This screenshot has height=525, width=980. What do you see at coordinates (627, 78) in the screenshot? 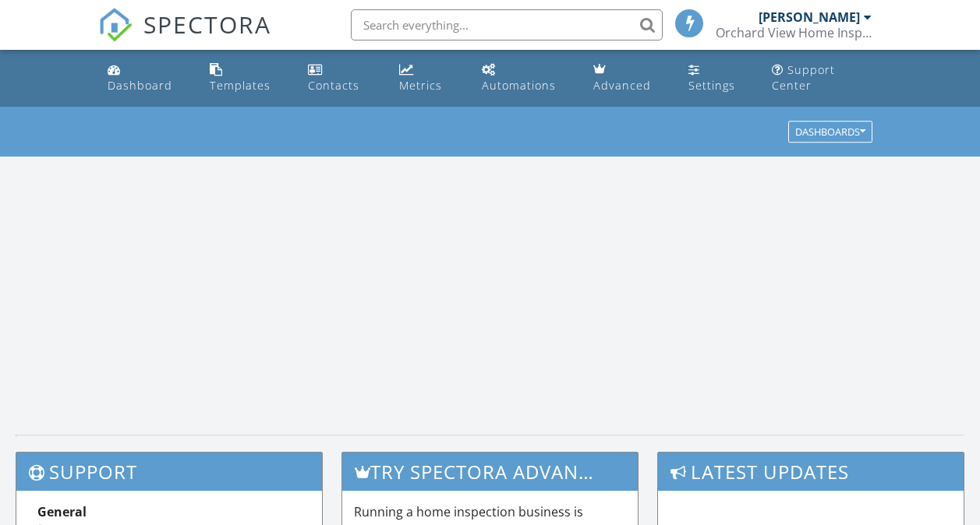
I see `a: Advanced` at bounding box center [627, 78].